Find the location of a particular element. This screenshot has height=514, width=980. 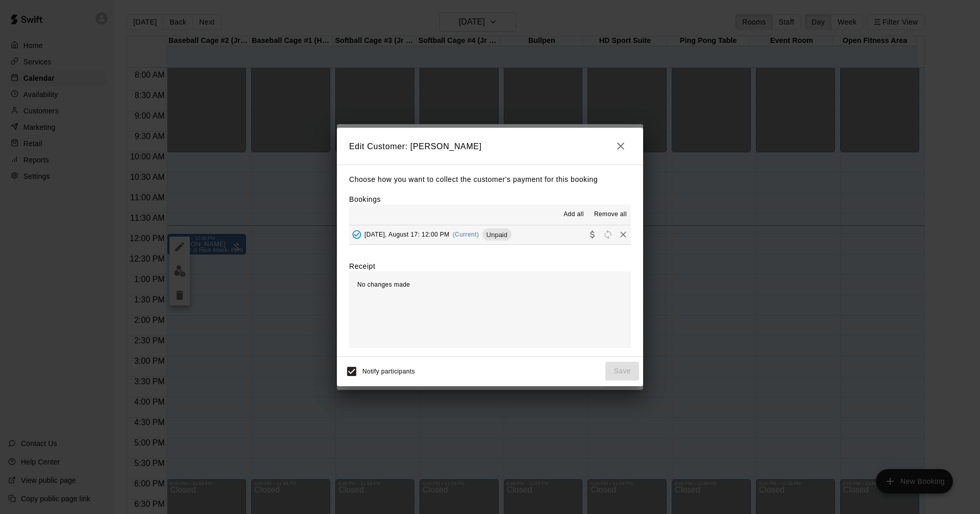

span: Unpaid is located at coordinates (496, 235).